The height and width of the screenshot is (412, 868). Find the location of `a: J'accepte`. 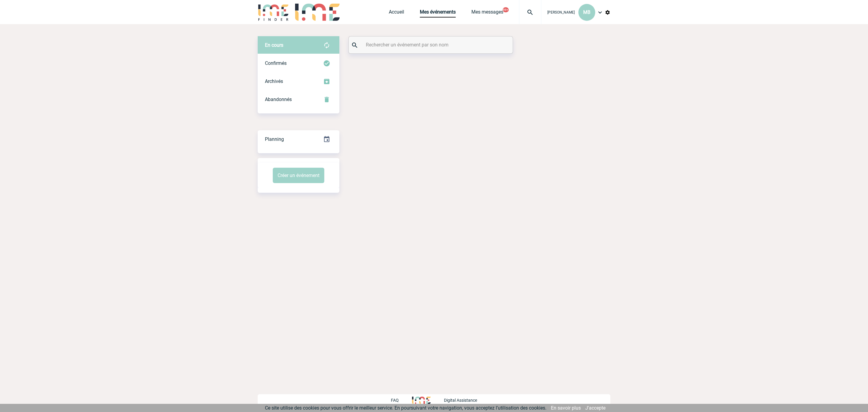

a: J'accepte is located at coordinates (595, 408).